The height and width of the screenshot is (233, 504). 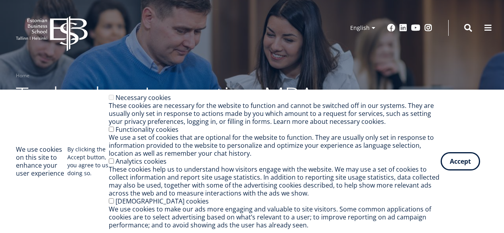 What do you see at coordinates (391, 28) in the screenshot?
I see `a: Facebook` at bounding box center [391, 28].